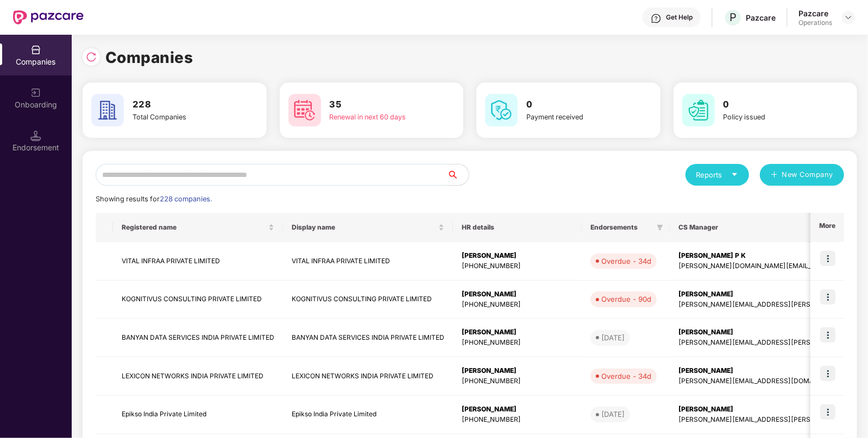 The image size is (868, 438). Describe the element at coordinates (179, 105) in the screenshot. I see `h3: 228` at that location.